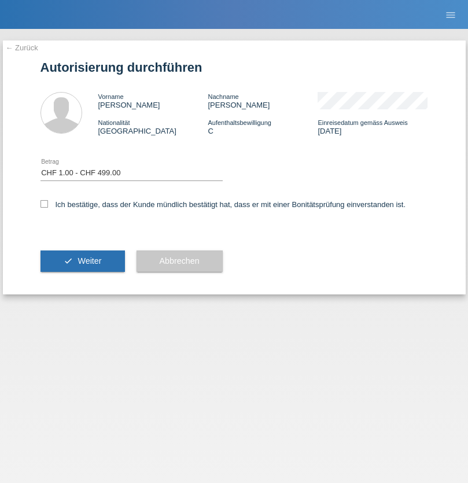  What do you see at coordinates (114, 123) in the screenshot?
I see `span: Nationalität` at bounding box center [114, 123].